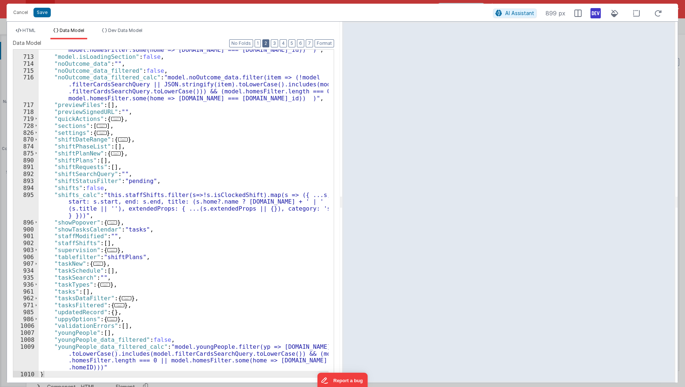  Describe the element at coordinates (29, 30) in the screenshot. I see `span: HTML` at that location.